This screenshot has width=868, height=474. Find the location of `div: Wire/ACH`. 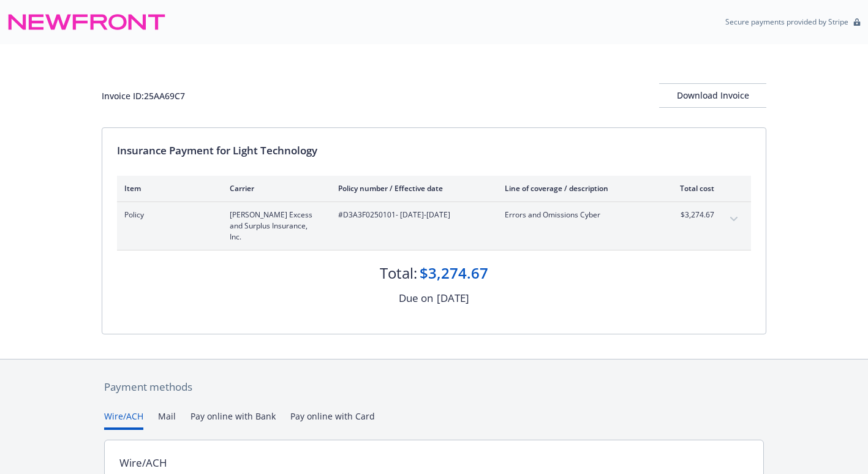

div: Wire/ACH is located at coordinates (144, 463).